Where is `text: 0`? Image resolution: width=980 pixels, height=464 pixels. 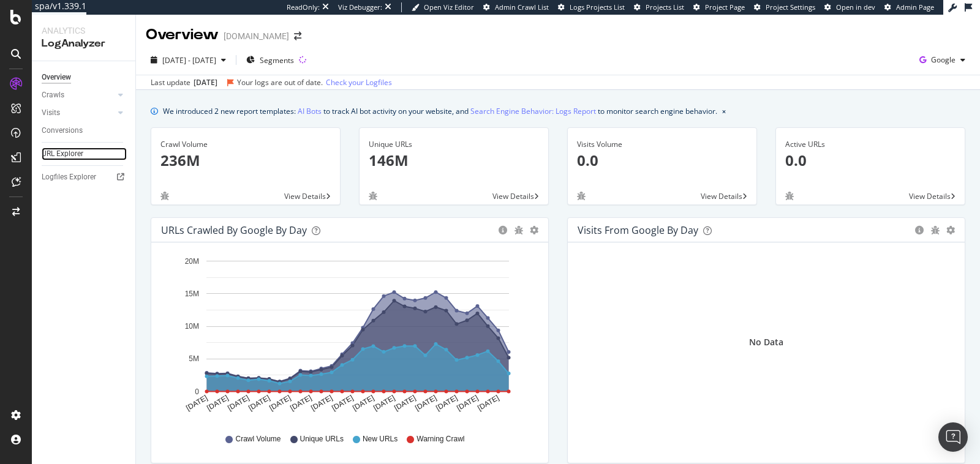
text: 0 is located at coordinates (197, 391).